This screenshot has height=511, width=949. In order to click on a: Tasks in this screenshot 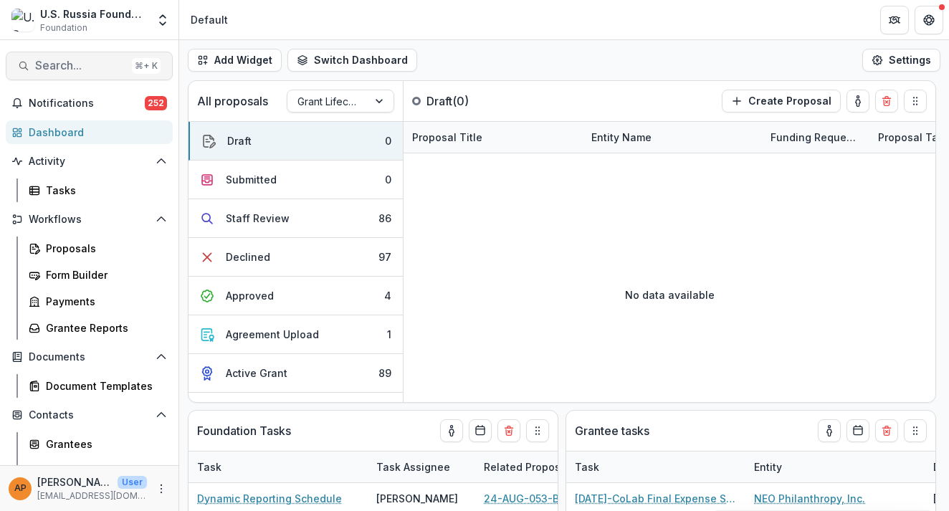, I will do `click(98, 190)`.